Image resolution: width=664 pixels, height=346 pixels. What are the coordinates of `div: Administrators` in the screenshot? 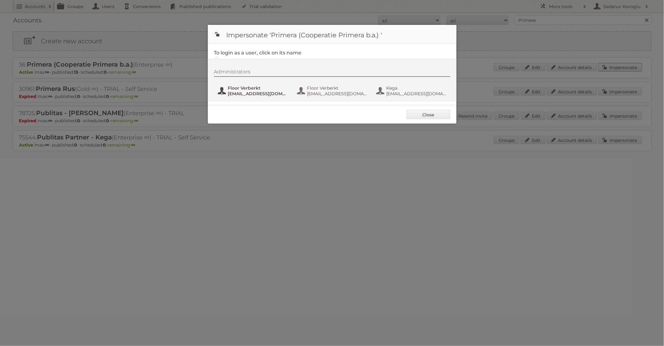 It's located at (332, 73).